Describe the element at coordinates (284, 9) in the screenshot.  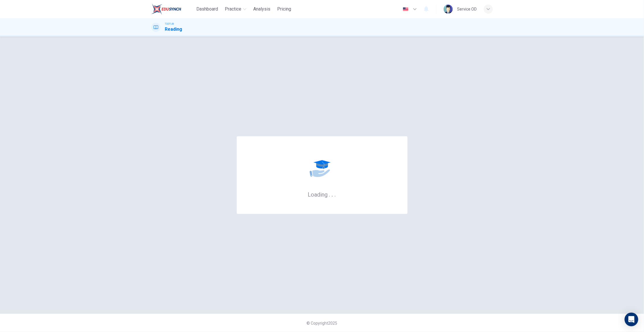
I see `button: Pricing` at that location.